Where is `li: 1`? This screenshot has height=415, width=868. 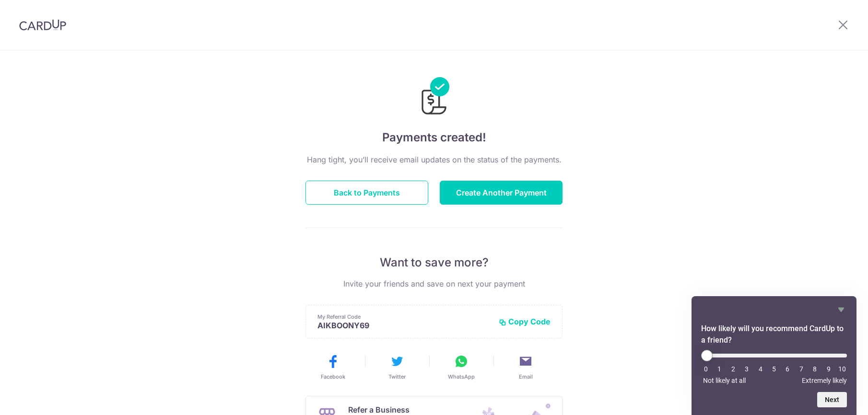 li: 1 is located at coordinates (720, 369).